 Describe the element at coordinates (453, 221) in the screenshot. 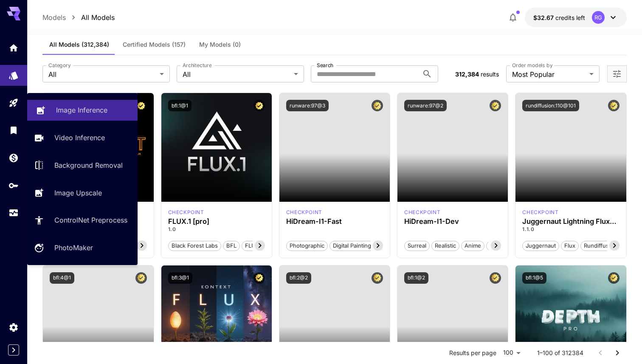

I see `div: HiDream-I1-Dev` at that location.